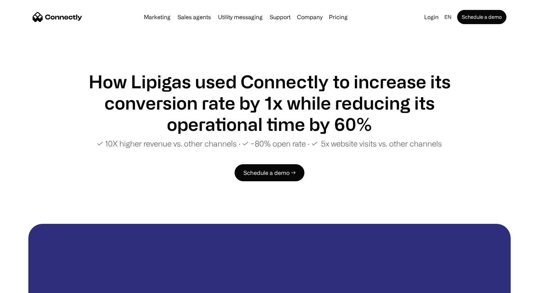  Describe the element at coordinates (338, 17) in the screenshot. I see `a: Pricing` at that location.